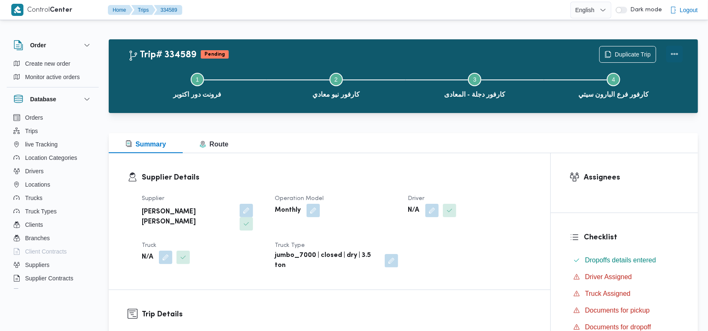 This screenshot has height=331, width=708. I want to click on span: Truck Types, so click(41, 211).